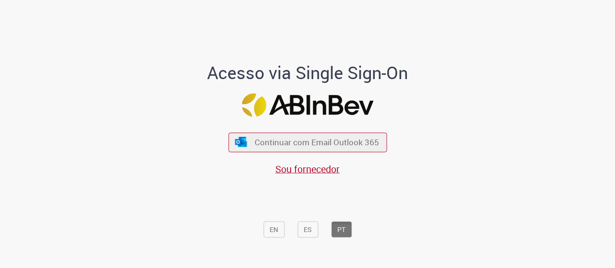  What do you see at coordinates (307, 142) in the screenshot?
I see `button: ícone Azure/Microsoft 360 Continuar com Email Outlook 365` at bounding box center [307, 142].